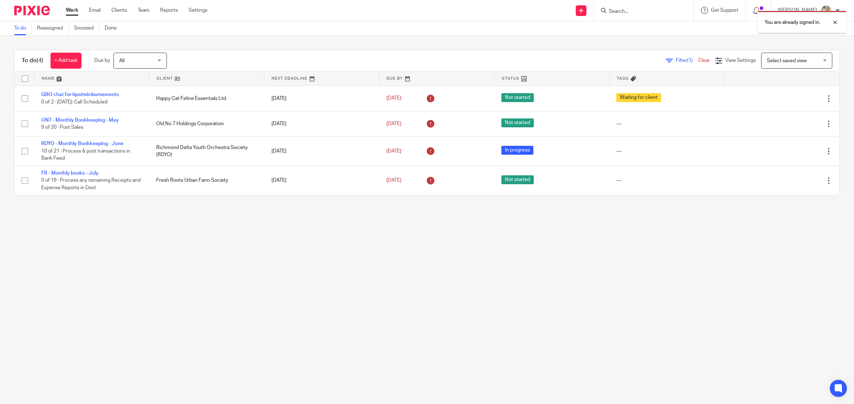  Describe the element at coordinates (113, 28) in the screenshot. I see `a: Done` at that location.